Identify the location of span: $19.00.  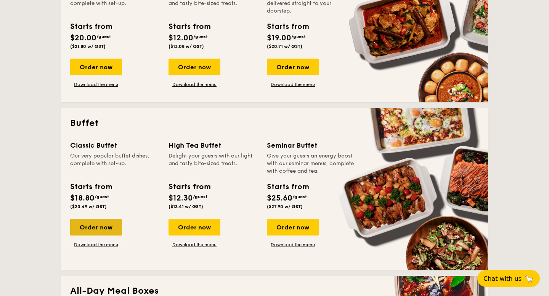
(279, 38).